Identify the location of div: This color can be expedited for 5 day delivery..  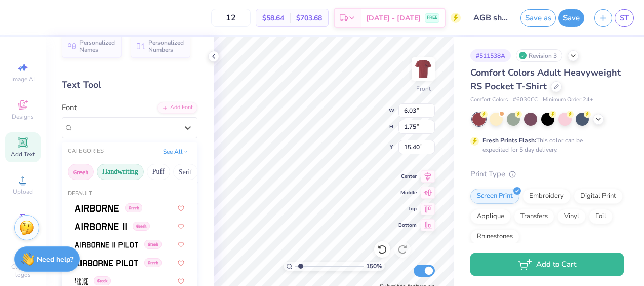
(545, 145).